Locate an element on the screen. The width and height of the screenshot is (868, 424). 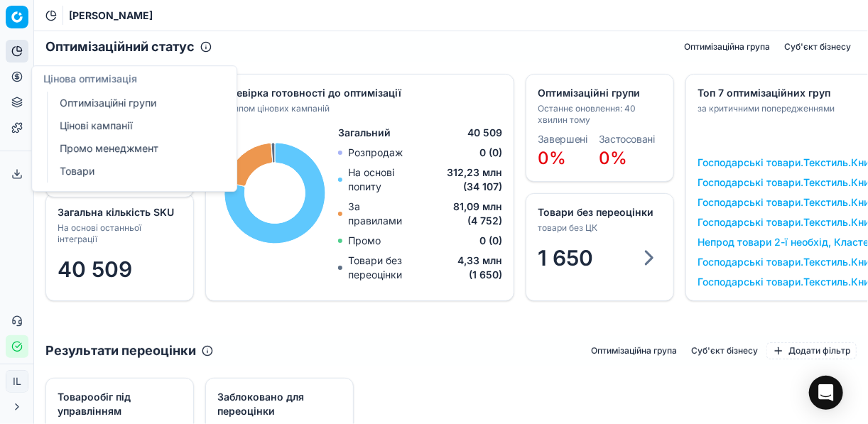
nav: breadcrumb is located at coordinates (111, 16).